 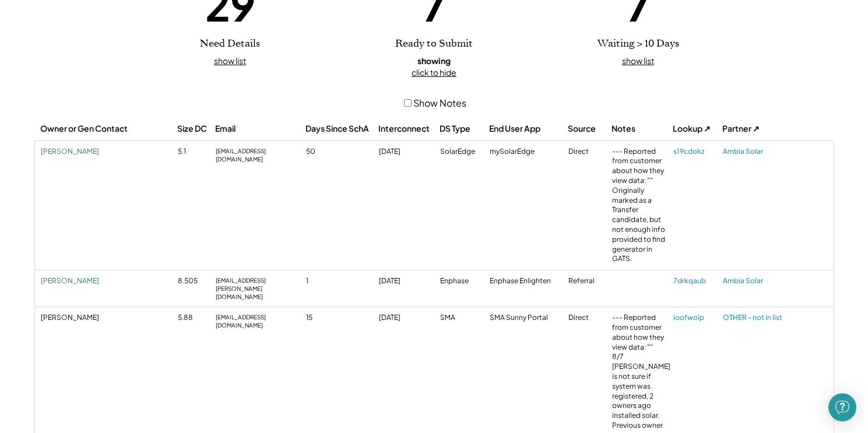 I want to click on div: Enphase Enlighten, so click(x=528, y=281).